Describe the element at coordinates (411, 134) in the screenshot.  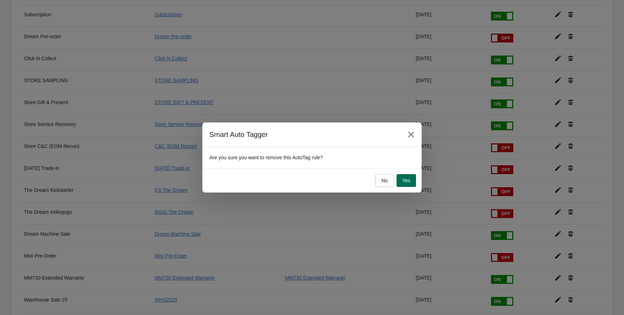
I see `button: Close` at that location.